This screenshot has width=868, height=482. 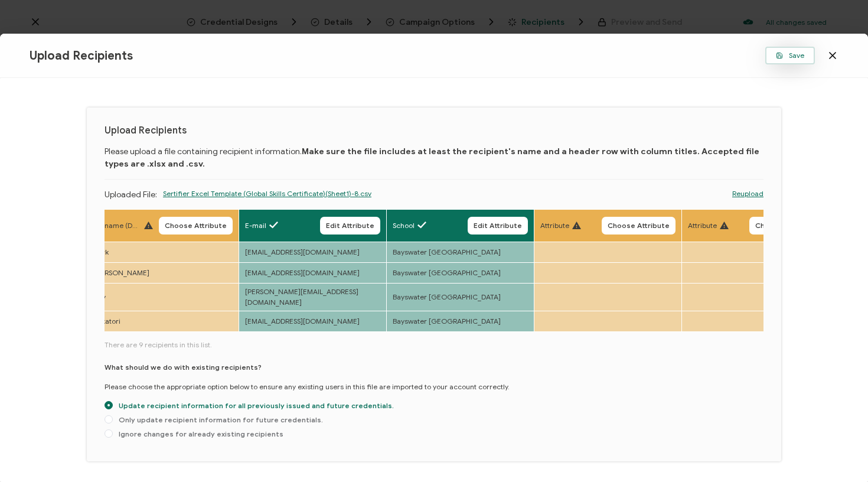 What do you see at coordinates (748, 194) in the screenshot?
I see `a: Reupload` at bounding box center [748, 194].